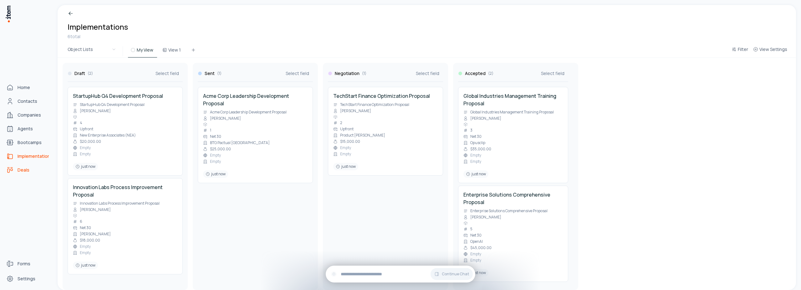 This screenshot has width=801, height=290. Describe the element at coordinates (347, 74) in the screenshot. I see `h3: Negotiation` at that location.